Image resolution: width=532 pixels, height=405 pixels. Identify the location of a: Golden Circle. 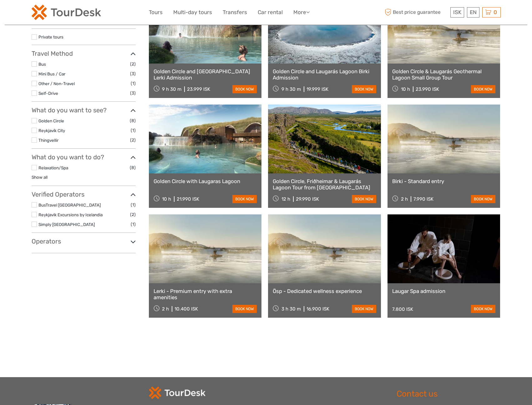
(51, 121).